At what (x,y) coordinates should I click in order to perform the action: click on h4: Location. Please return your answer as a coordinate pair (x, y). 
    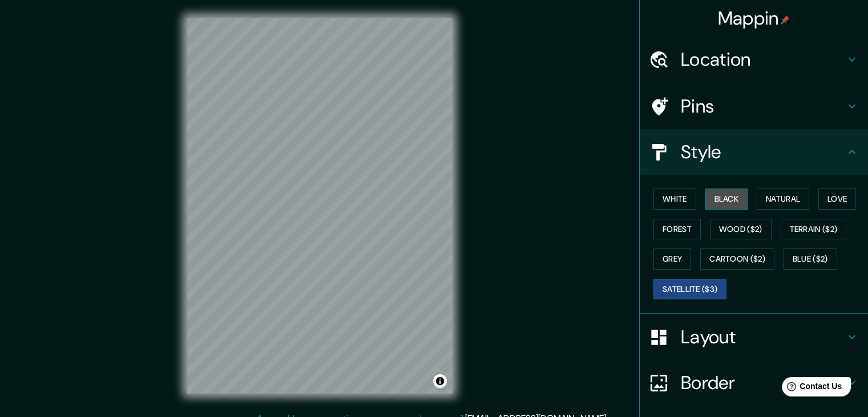
    Looking at the image, I should click on (763, 59).